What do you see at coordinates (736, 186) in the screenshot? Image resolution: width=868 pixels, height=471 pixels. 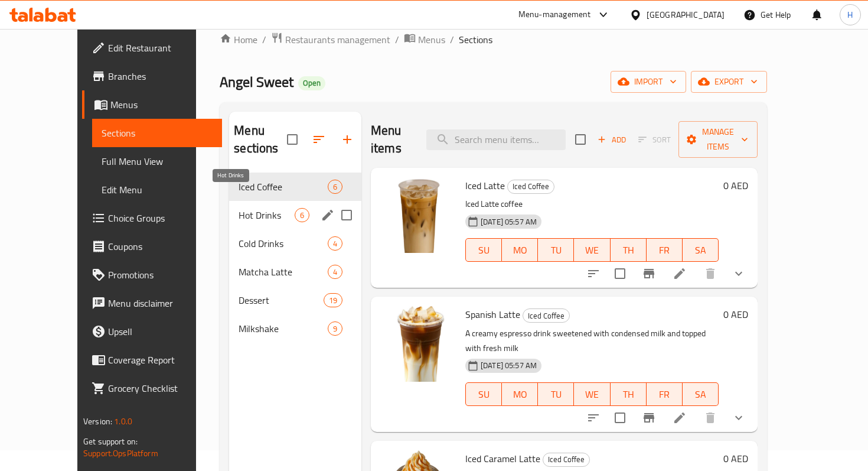 I see `h6: 0 AED` at bounding box center [736, 186].